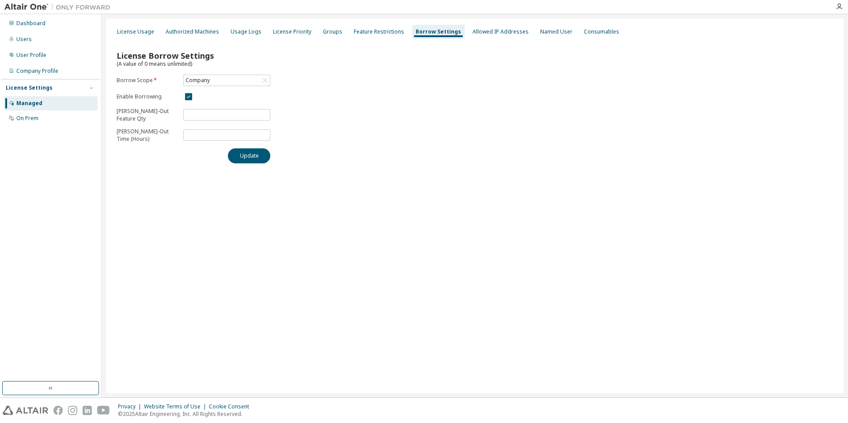  What do you see at coordinates (192, 32) in the screenshot?
I see `div: Authorized Machines` at bounding box center [192, 32].